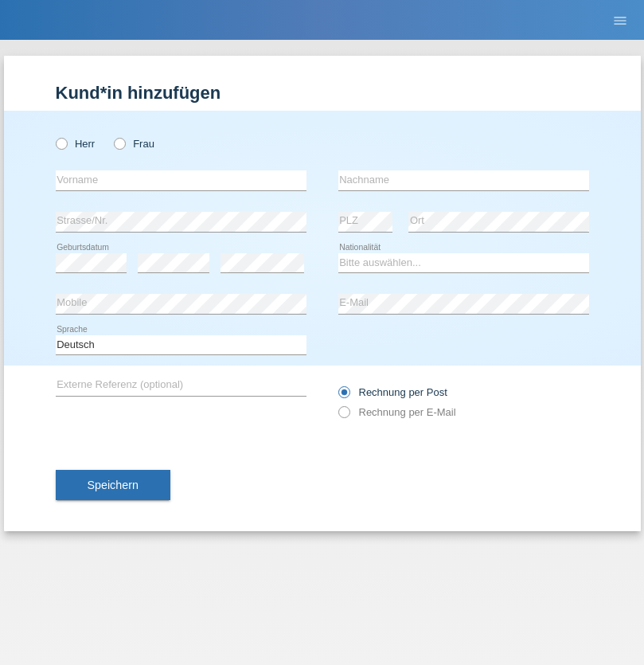 The height and width of the screenshot is (665, 644). Describe the element at coordinates (61, 142) in the screenshot. I see `input: Herr` at that location.